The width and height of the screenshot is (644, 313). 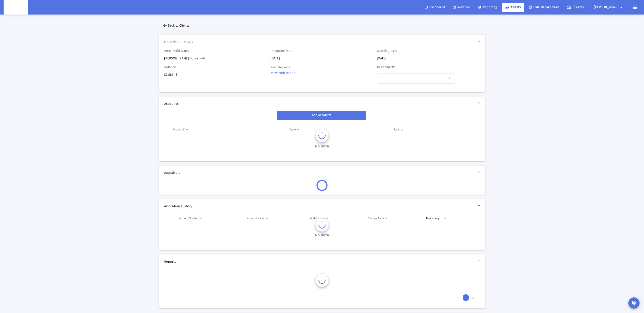 I want to click on span: Show filter options for column 'Model Name', so click(x=327, y=218).